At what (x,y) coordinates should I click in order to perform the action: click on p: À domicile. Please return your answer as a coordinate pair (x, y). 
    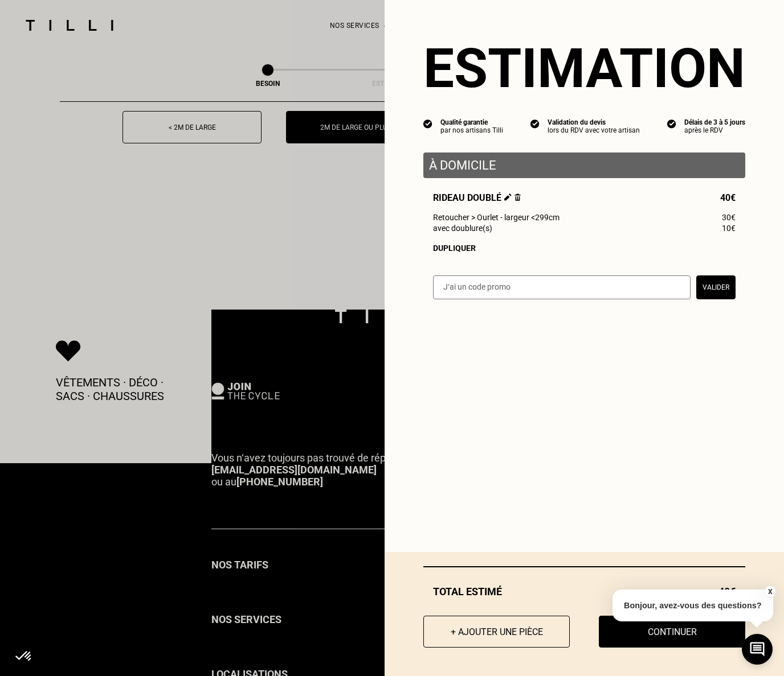
    Looking at the image, I should click on (584, 165).